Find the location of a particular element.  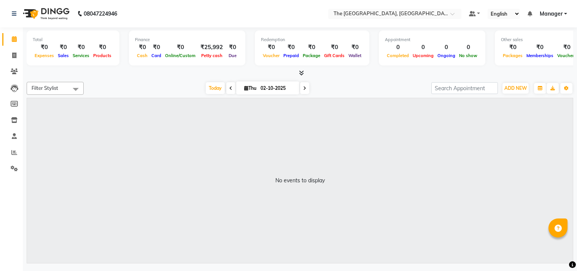

span: Upcoming is located at coordinates (423, 56).